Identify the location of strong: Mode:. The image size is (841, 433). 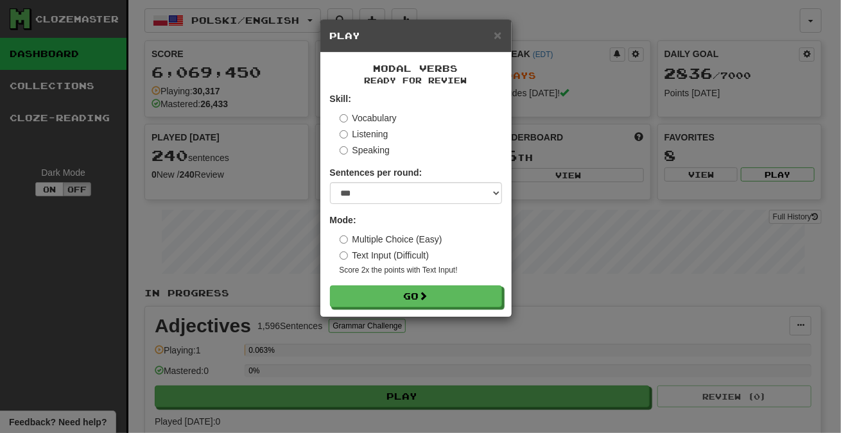
(343, 220).